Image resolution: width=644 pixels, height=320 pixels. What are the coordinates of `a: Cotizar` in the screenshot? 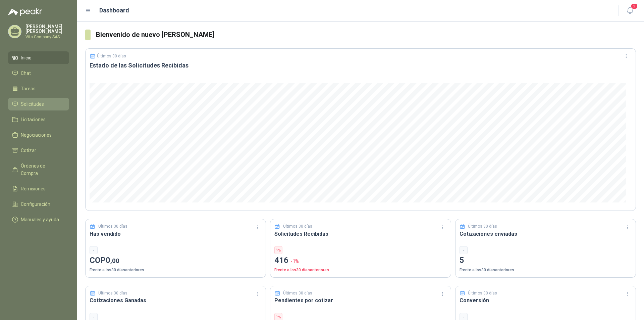 It's located at (38, 151).